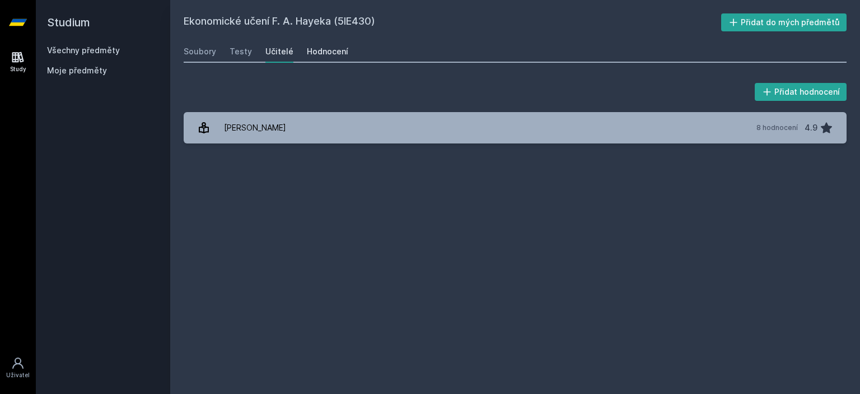 This screenshot has height=394, width=860. Describe the element at coordinates (18, 375) in the screenshot. I see `div: Uživatel` at that location.